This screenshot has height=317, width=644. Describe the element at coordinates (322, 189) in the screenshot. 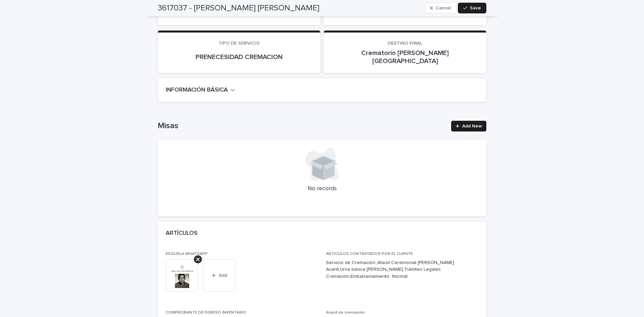

I see `p: No records` at that location.